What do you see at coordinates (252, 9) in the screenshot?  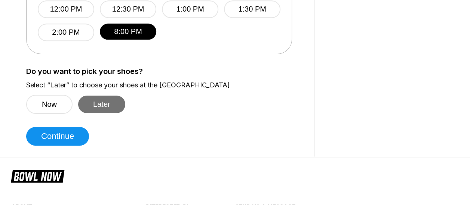 I see `button: 1:30 PM` at bounding box center [252, 9].